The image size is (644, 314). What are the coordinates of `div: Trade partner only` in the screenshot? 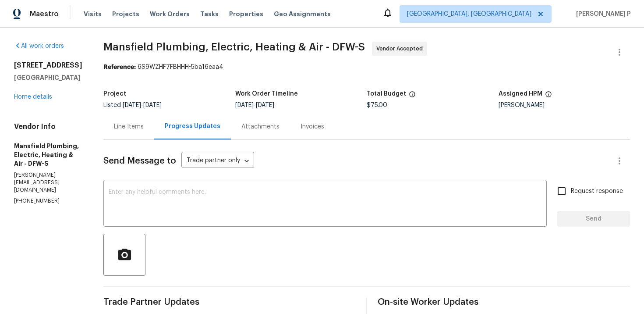 It's located at (217, 161).